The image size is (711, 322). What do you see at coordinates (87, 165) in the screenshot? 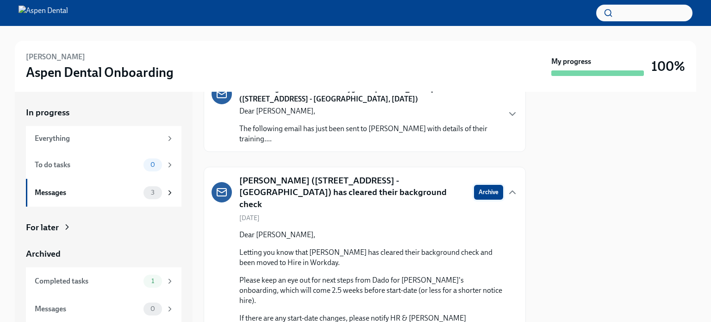
I see `div: To do tasks` at bounding box center [87, 165].